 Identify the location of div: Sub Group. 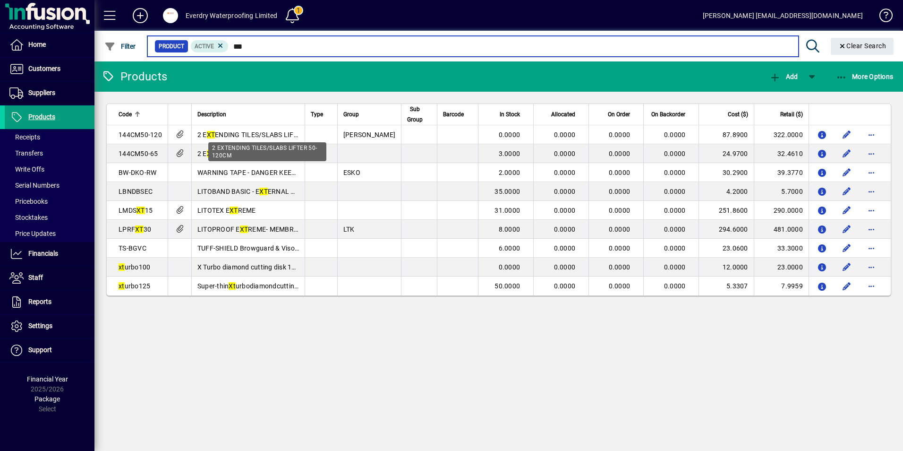
(419, 114).